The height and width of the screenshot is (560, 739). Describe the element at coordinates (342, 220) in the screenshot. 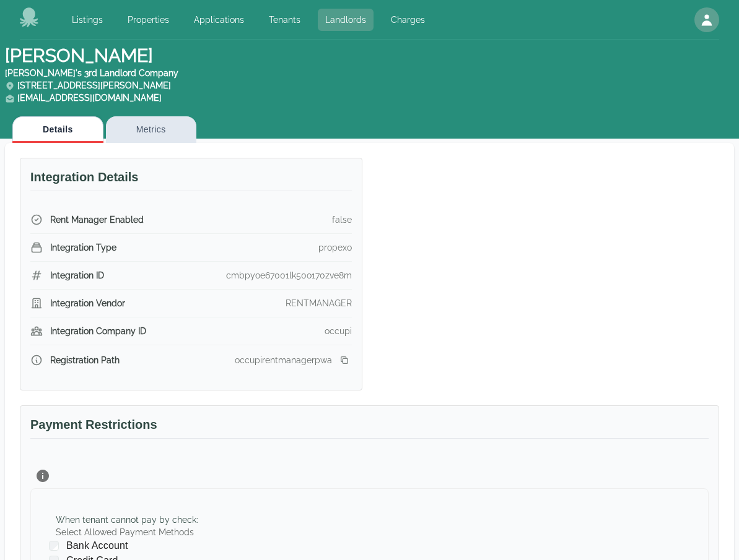

I see `div: false` at that location.